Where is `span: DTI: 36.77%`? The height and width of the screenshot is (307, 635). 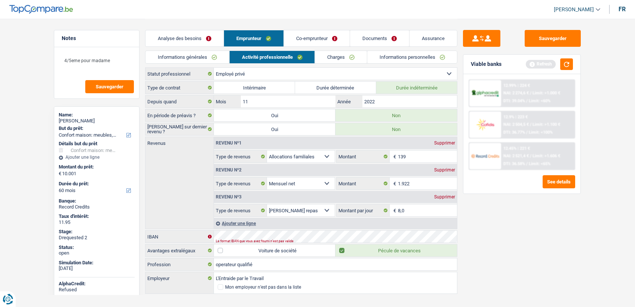 span: DTI: 36.77% is located at coordinates (514, 132).